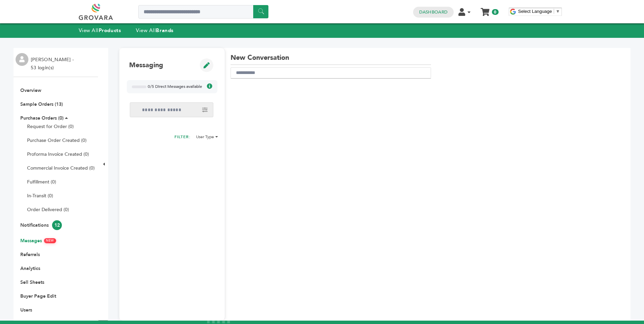  What do you see at coordinates (485, 9) in the screenshot?
I see `a: My Cart` at bounding box center [485, 9].